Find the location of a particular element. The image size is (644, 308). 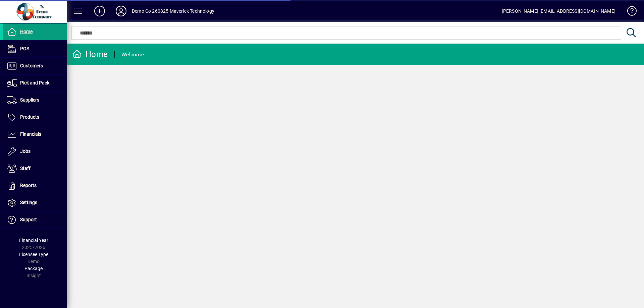

span: POS is located at coordinates (24, 48).